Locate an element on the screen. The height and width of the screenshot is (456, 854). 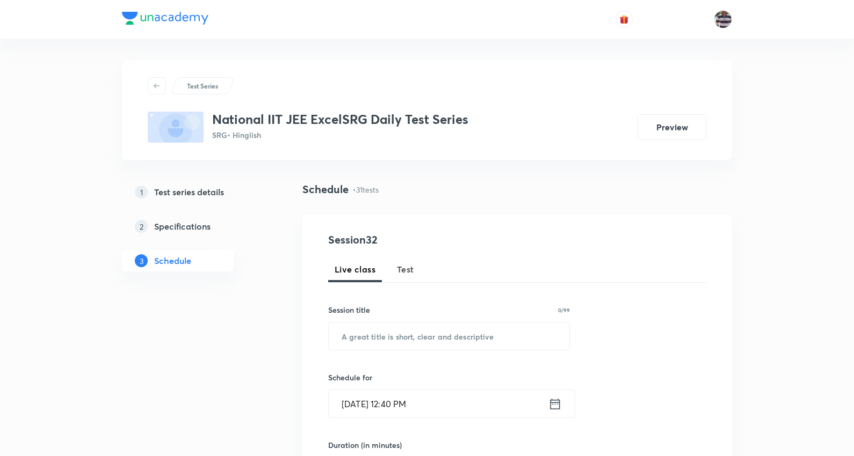
img: jugraj singh is located at coordinates (723, 19).